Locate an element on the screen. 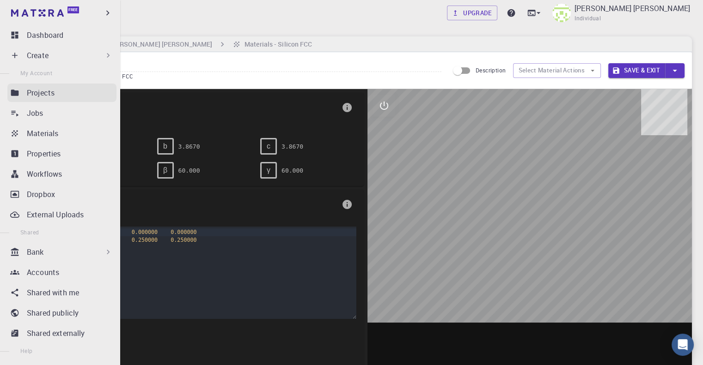 The image size is (703, 365). p: Jobs is located at coordinates (35, 113).